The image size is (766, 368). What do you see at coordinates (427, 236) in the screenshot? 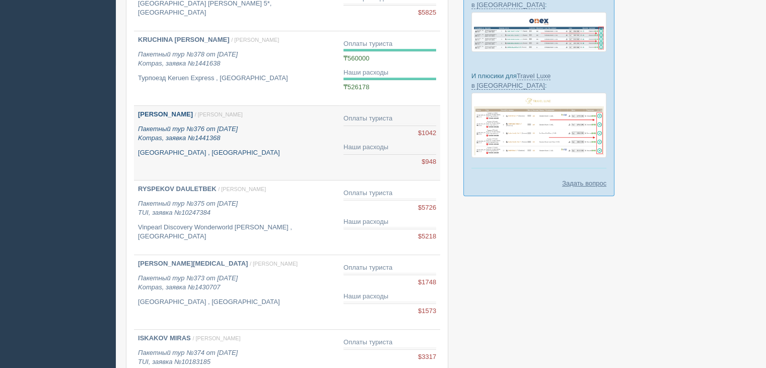
I see `span: $5218` at bounding box center [427, 236].